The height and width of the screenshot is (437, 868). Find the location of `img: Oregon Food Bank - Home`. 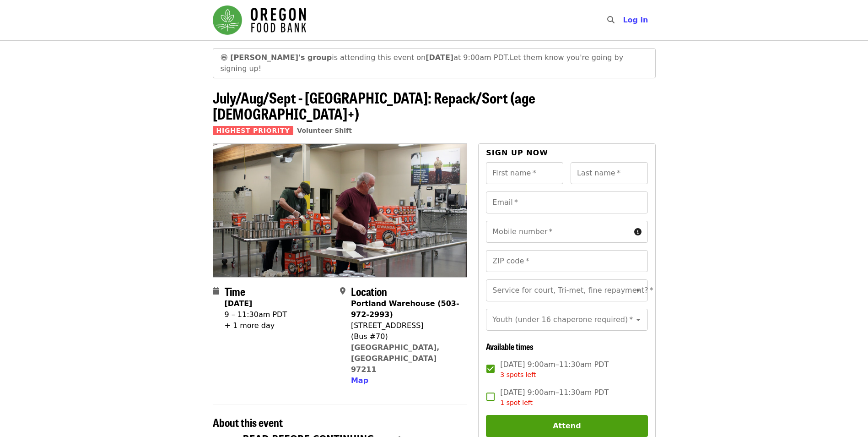

img: Oregon Food Bank - Home is located at coordinates (259, 20).